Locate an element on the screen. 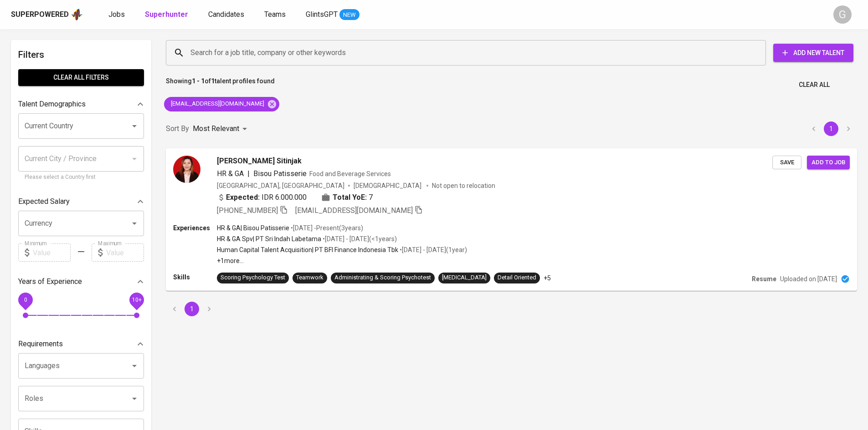  p: +5 is located at coordinates (547, 278).